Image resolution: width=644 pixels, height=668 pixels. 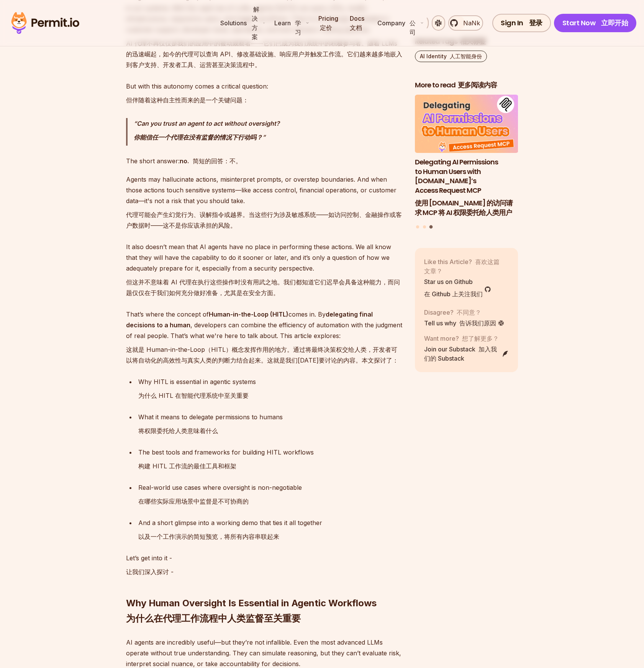 What do you see at coordinates (465, 23) in the screenshot?
I see `a: NaNk` at bounding box center [465, 23].